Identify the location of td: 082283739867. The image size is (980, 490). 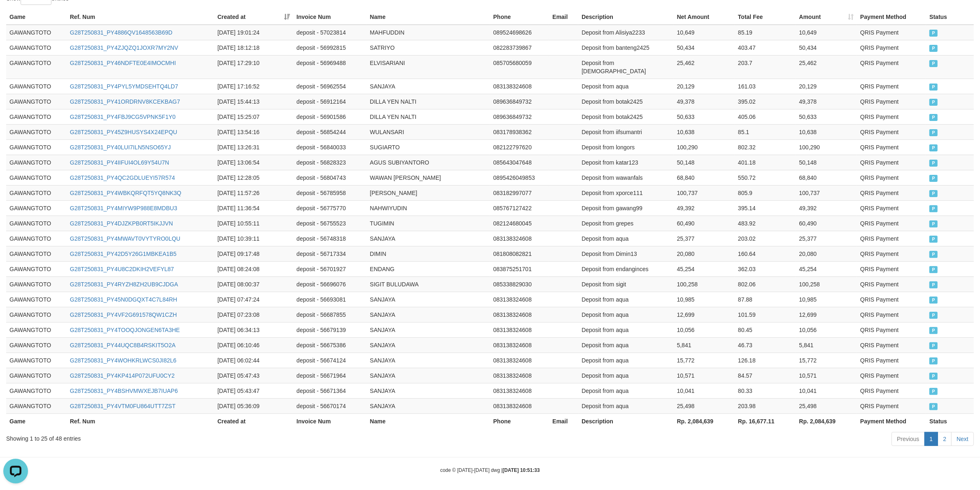
(520, 47).